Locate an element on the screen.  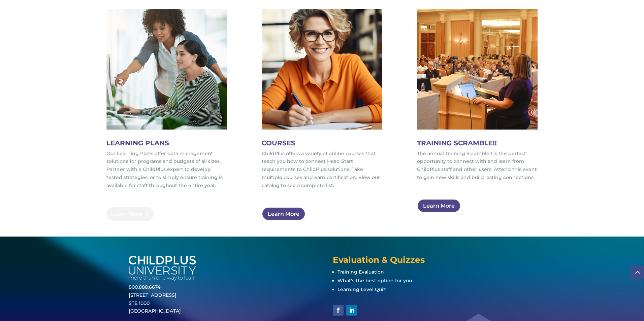
img: courses icon is located at coordinates (322, 69).